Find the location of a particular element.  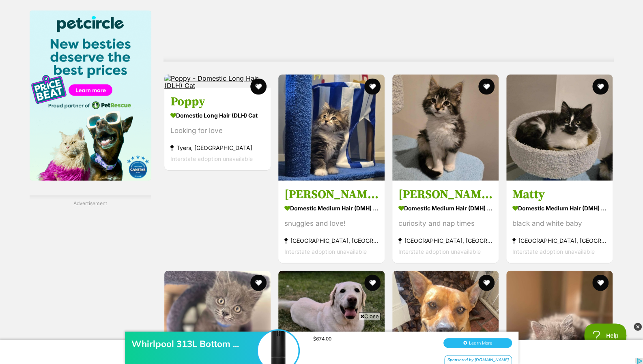

img: Whirlpool 313L Bottom ... is located at coordinates (279, 35).